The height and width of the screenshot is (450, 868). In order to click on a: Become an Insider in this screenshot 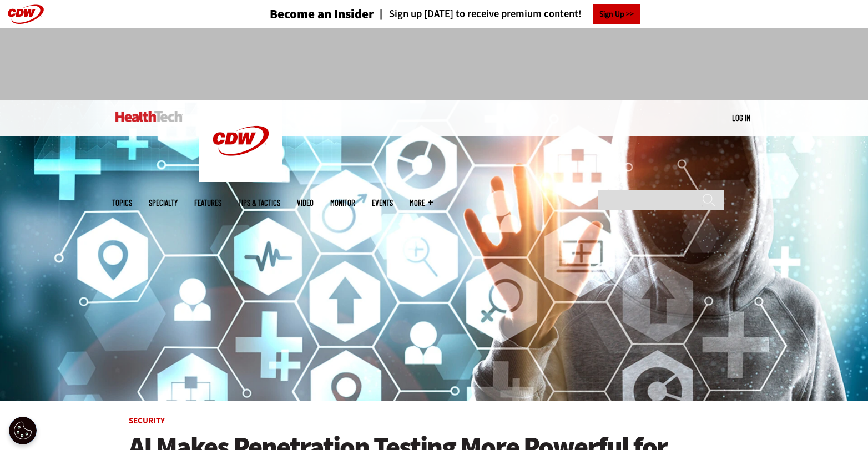, I will do `click(301, 14)`.